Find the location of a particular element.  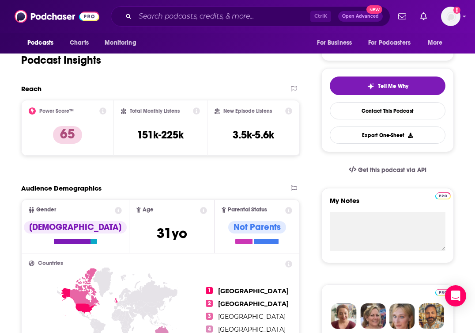

span: Monitoring is located at coordinates (120, 43).